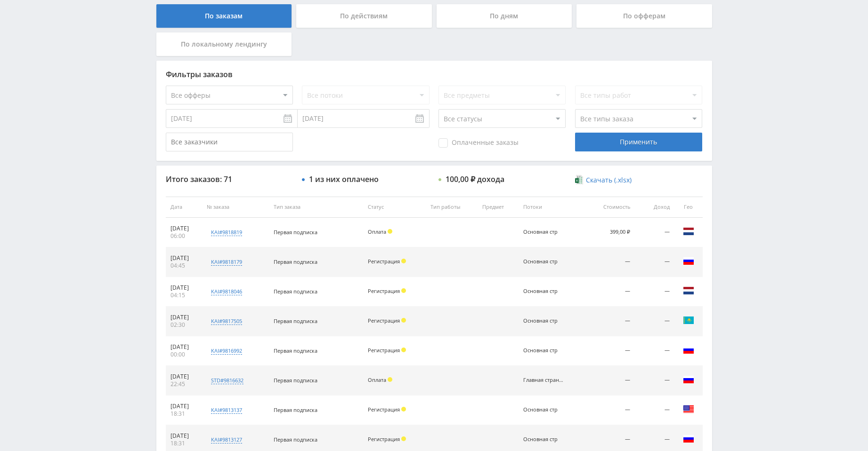 The image size is (868, 451). Describe the element at coordinates (644, 16) in the screenshot. I see `div: По офферам` at that location.